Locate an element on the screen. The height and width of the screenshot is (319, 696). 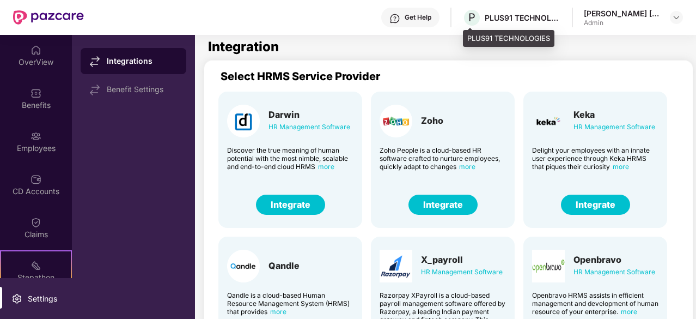
div: Openbravo HRMS assists in efficient management and development of human resource of your enterprise. is located at coordinates (595, 303).